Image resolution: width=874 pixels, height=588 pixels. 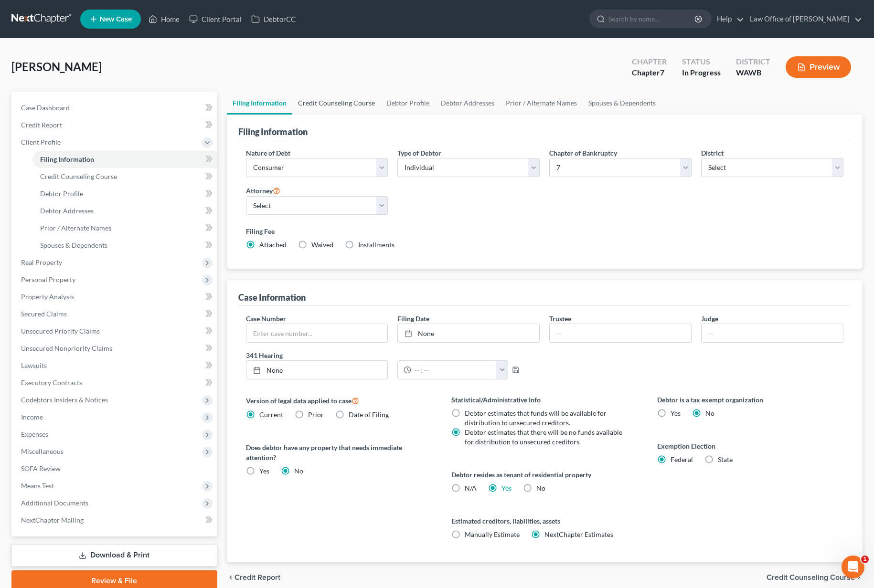 I want to click on label: Filing Fee, so click(x=545, y=231).